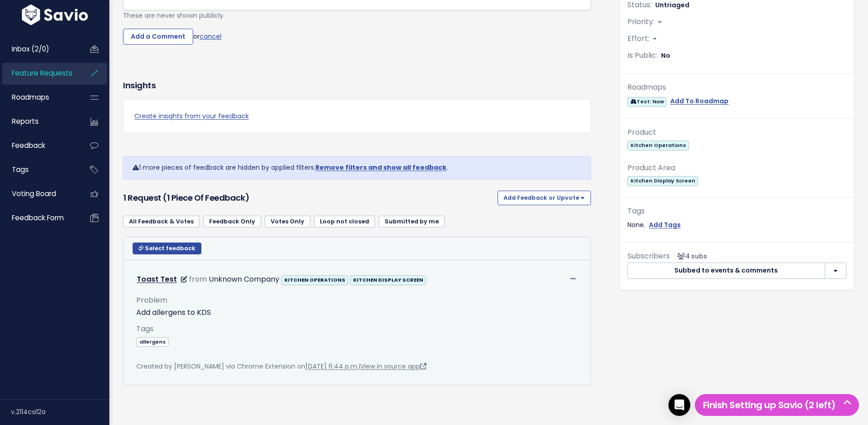 This screenshot has height=425, width=868. What do you see at coordinates (31, 49) in the screenshot?
I see `span: Inbox (2/0)` at bounding box center [31, 49].